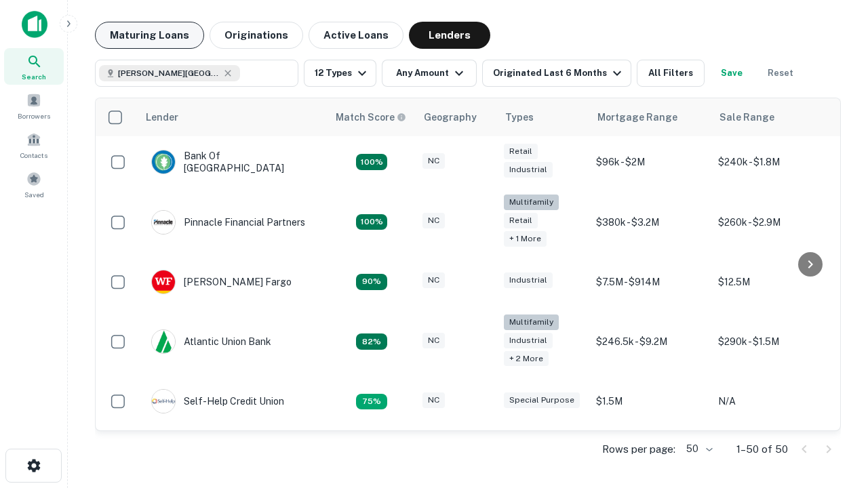 This screenshot has height=488, width=868. Describe the element at coordinates (340, 73) in the screenshot. I see `button: 12 Types` at that location.